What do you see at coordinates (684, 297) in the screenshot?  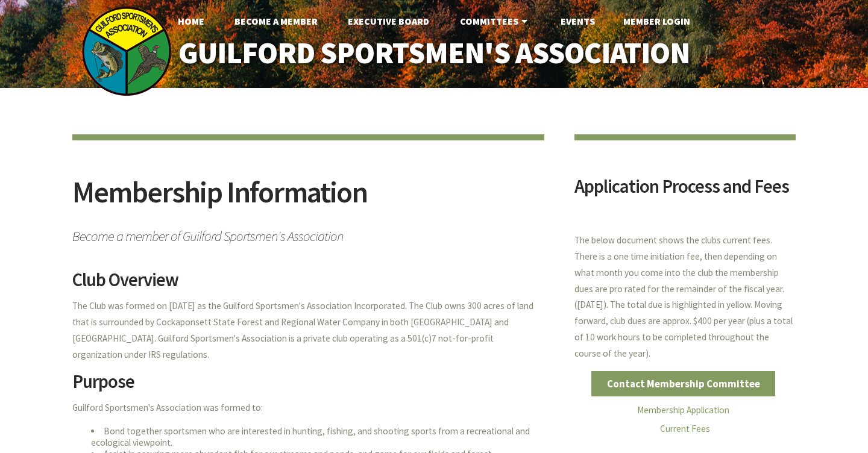 I see `p: The below document shows the clubs current fees. There is a one time initiation fee, then dependi...` at bounding box center [684, 297].